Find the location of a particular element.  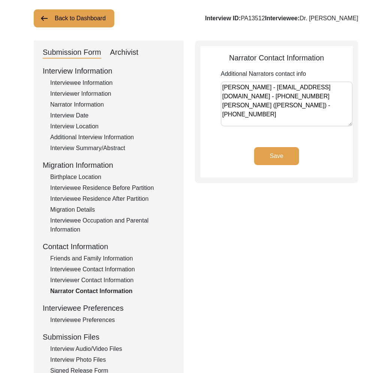

b: Interviewee: is located at coordinates (282, 18).